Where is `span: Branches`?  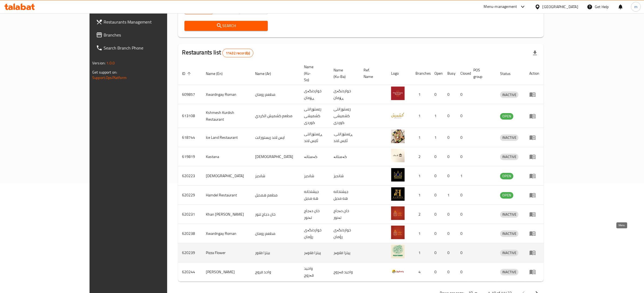
span: Branches is located at coordinates (148, 35).